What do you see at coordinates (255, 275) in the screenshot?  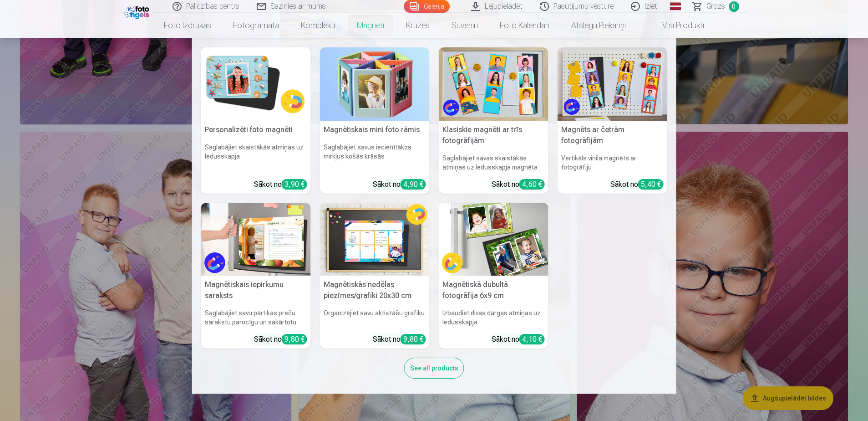 I see `a: Magnētiskais iepirkumu sarakstsMagnētiskais iepirkumu sarakstsSaglabājiet savu pārtikas preču sar...` at bounding box center [255, 275].